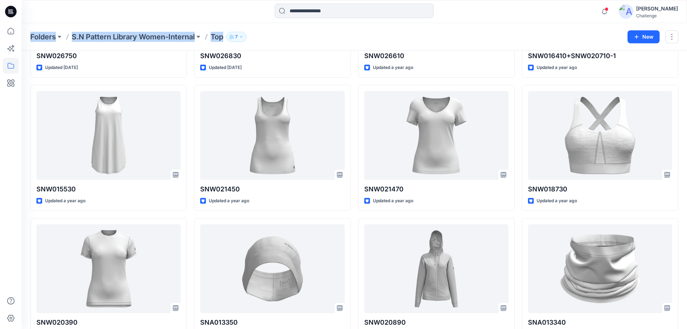 The image size is (687, 329). What do you see at coordinates (600, 56) in the screenshot?
I see `p: SNW016410+SNW020710-1` at bounding box center [600, 56].